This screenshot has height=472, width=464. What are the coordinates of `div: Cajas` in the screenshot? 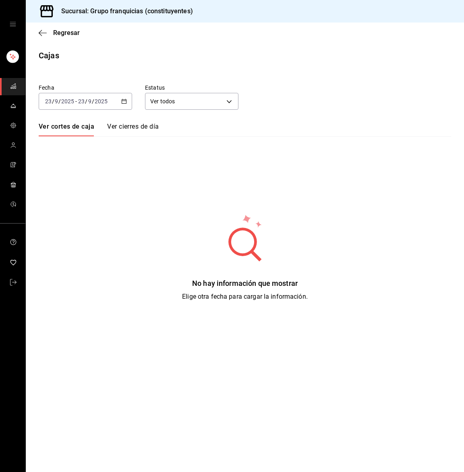 It's located at (49, 56).